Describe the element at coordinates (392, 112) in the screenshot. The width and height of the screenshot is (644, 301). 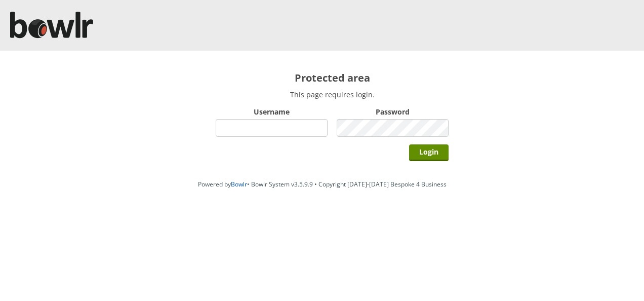
I see `label: Password` at that location.